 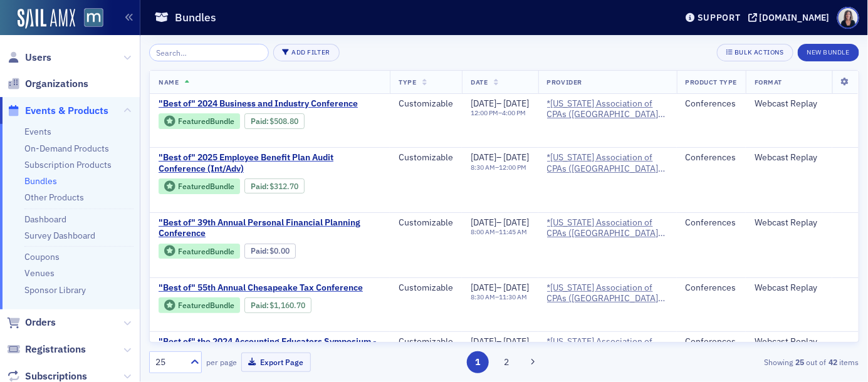 What do you see at coordinates (60, 235) in the screenshot?
I see `a: Survey Dashboard` at bounding box center [60, 235].